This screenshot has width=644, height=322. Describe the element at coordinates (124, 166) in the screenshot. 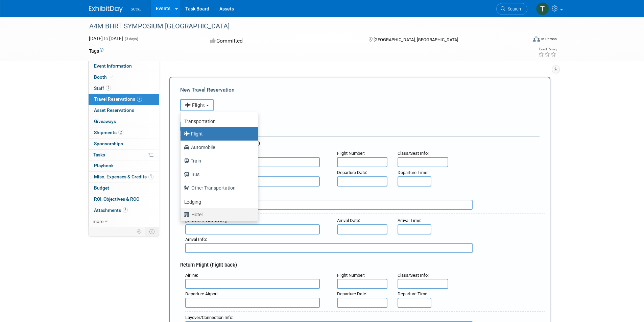

I see `a: Playbook` at that location.